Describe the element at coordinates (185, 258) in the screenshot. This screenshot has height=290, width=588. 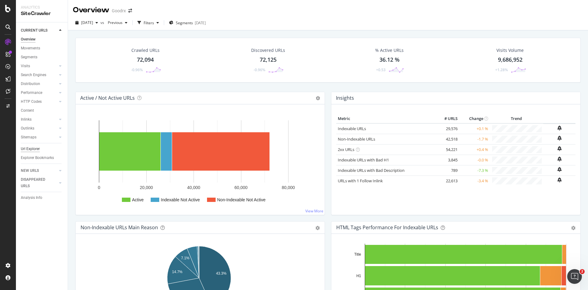
I see `text: 7.1%` at that location.